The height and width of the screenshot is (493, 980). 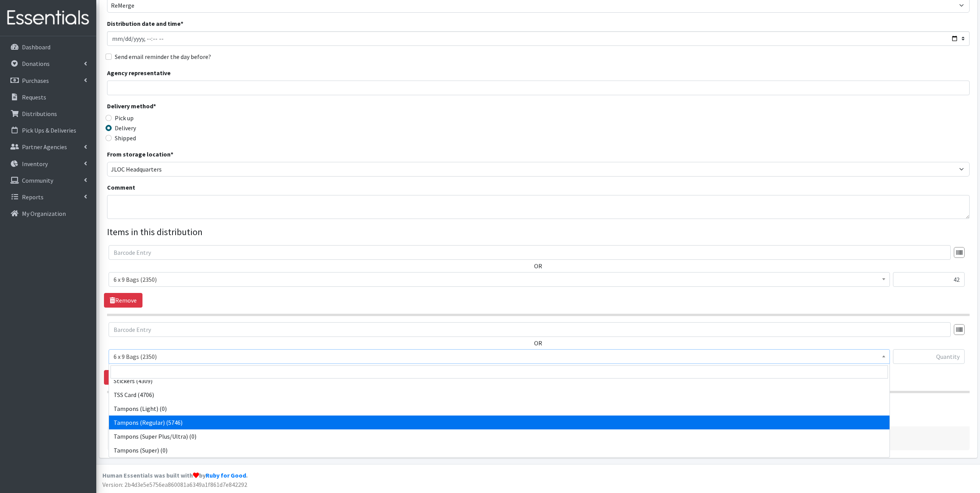 I want to click on p: Distributions, so click(x=40, y=114).